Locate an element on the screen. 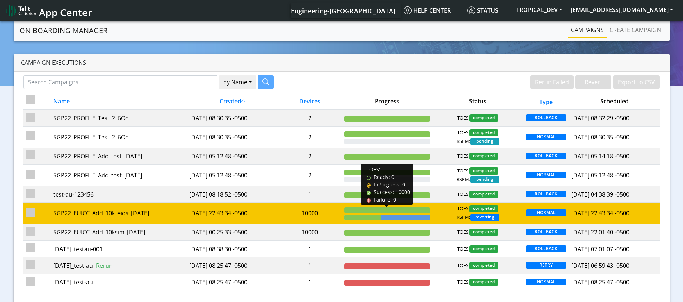  input: Search Campaigns is located at coordinates (120, 82).